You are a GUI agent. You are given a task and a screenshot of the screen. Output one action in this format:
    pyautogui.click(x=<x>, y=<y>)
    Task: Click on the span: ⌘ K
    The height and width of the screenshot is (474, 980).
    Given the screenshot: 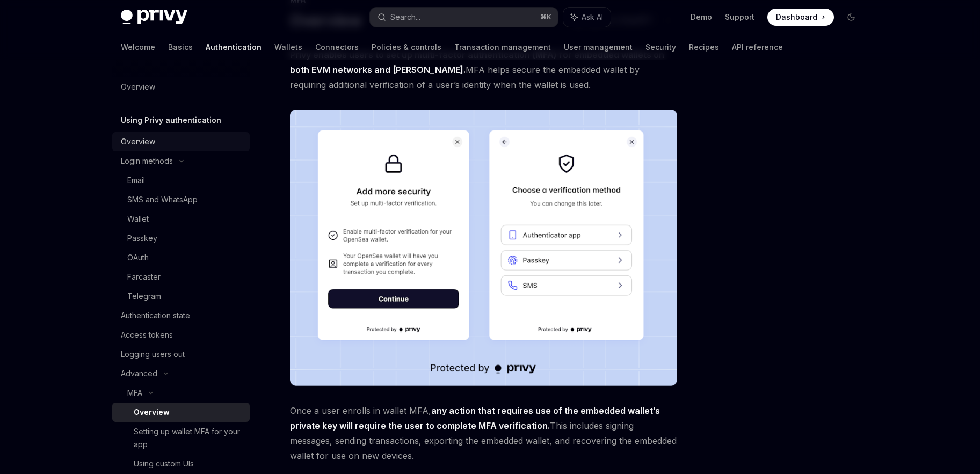 What is the action you would take?
    pyautogui.click(x=545, y=17)
    